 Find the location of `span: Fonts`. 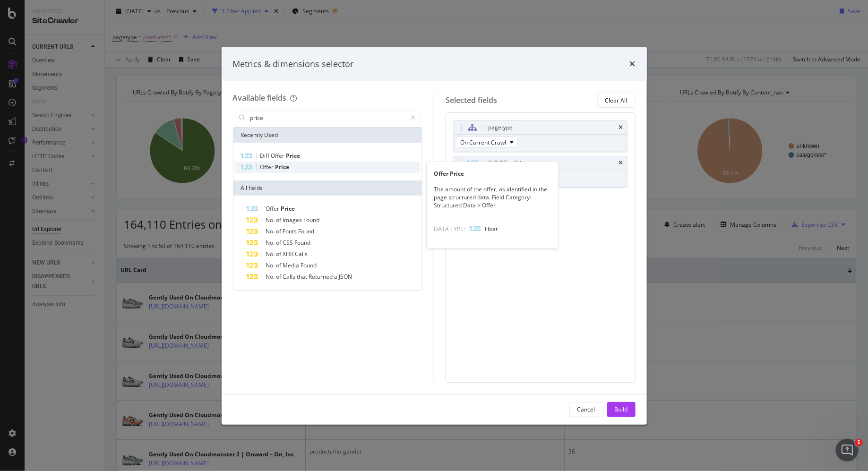

span: Fonts is located at coordinates (291, 231).